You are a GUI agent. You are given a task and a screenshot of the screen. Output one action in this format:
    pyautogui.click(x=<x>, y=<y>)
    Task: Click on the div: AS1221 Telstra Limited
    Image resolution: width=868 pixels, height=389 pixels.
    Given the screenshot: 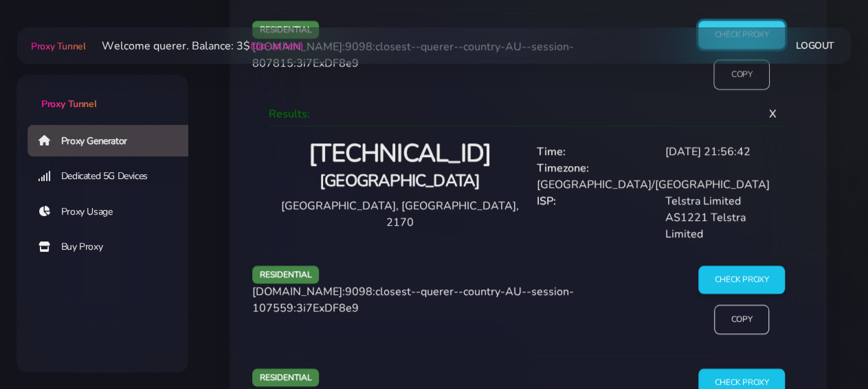 What is the action you would take?
    pyautogui.click(x=720, y=226)
    